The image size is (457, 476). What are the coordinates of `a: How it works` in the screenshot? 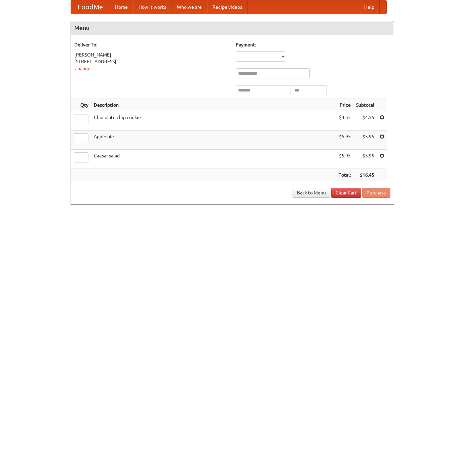 It's located at (152, 7).